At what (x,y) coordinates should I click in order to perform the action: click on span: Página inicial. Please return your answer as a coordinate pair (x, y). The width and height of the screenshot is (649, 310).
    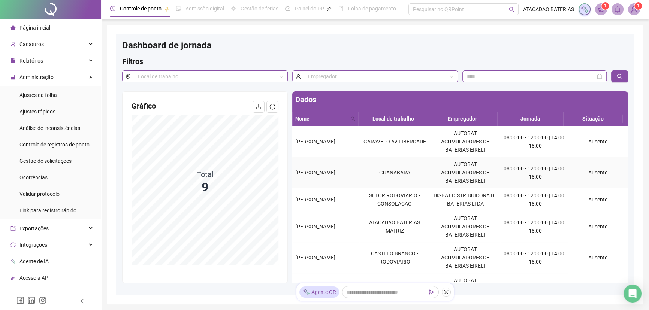
    Looking at the image, I should click on (35, 28).